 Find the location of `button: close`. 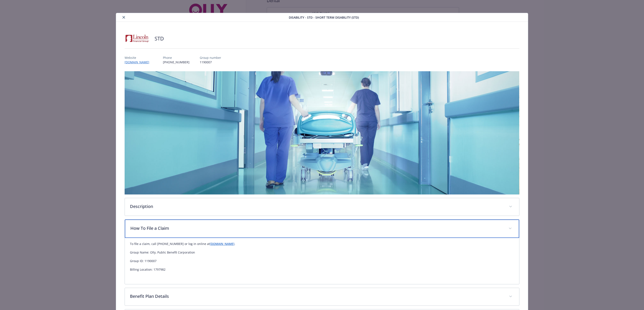

button: close is located at coordinates (124, 17).